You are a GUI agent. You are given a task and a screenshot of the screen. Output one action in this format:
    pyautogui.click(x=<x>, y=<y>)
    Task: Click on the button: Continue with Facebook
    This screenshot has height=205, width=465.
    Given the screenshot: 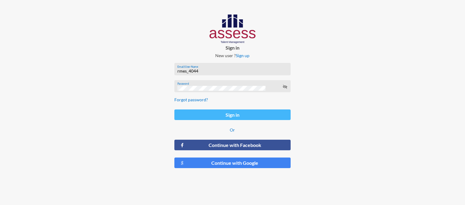 What is the action you would take?
    pyautogui.click(x=233, y=145)
    